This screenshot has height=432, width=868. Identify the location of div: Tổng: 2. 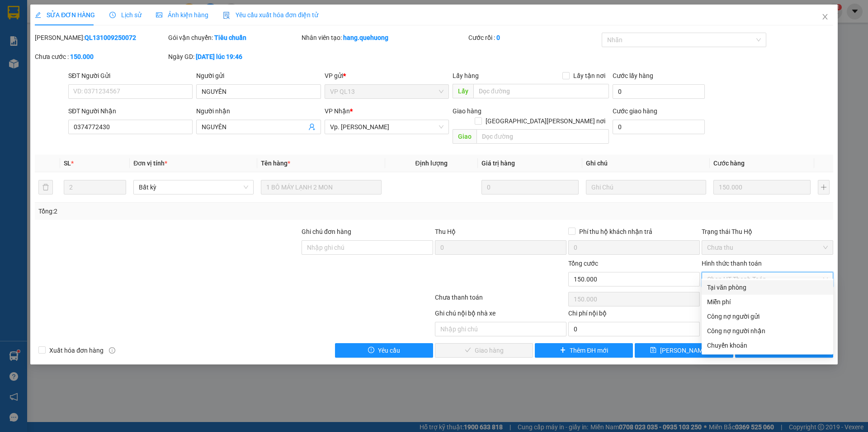
(187, 211).